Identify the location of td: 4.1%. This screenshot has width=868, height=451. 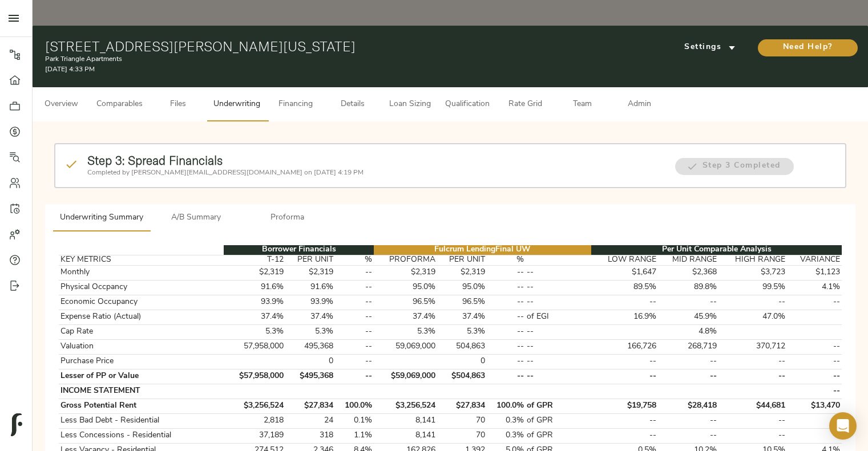
(814, 288).